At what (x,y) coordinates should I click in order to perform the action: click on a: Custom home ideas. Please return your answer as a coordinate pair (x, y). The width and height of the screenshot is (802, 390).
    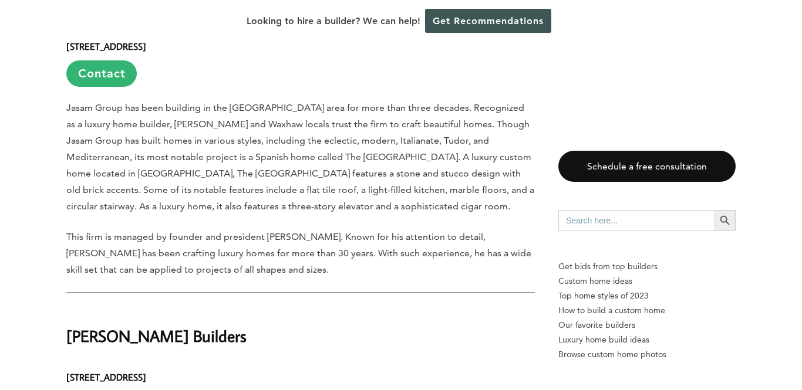
    Looking at the image, I should click on (647, 281).